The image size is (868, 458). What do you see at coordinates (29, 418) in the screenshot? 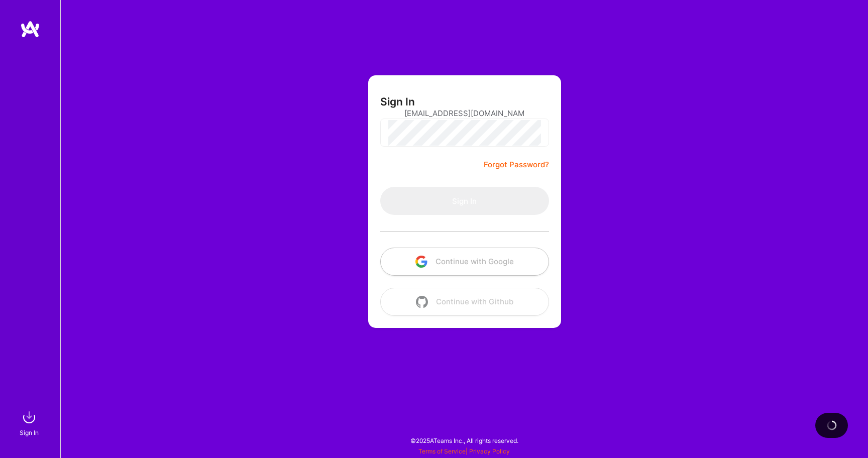
I see `img: sign in` at bounding box center [29, 418].